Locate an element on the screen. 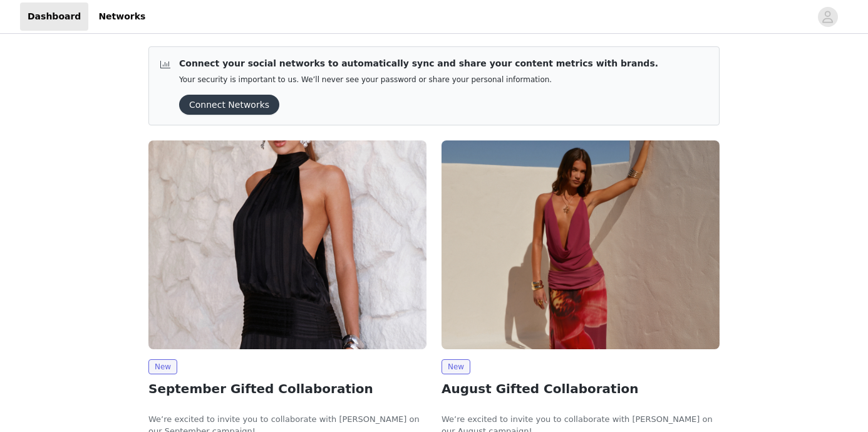 The height and width of the screenshot is (432, 868). a: Networks is located at coordinates (121, 16).